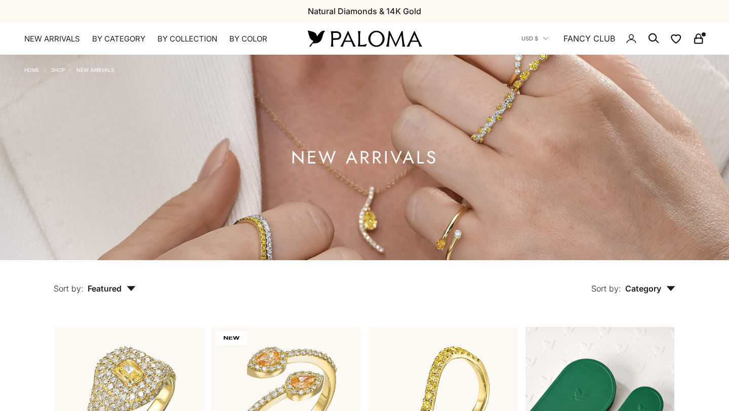  Describe the element at coordinates (613, 39) in the screenshot. I see `nav: Secondary navigation` at that location.